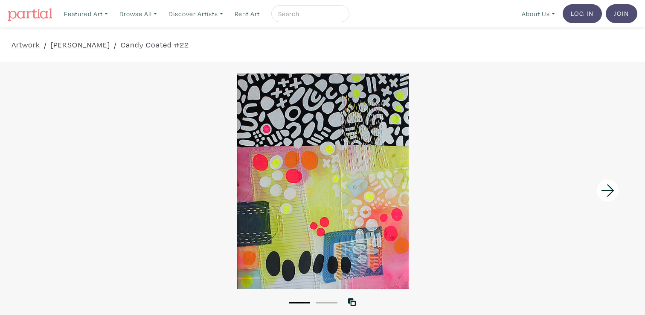  What do you see at coordinates (247, 14) in the screenshot?
I see `a: Rent Art` at bounding box center [247, 14].